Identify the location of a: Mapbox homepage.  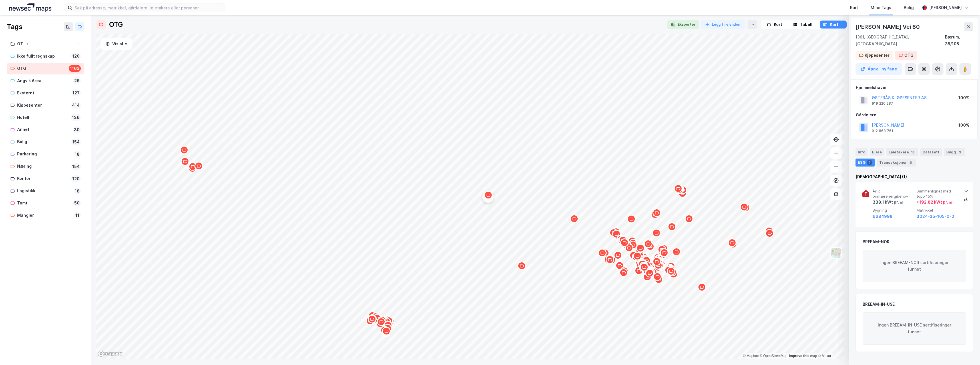
(110, 354).